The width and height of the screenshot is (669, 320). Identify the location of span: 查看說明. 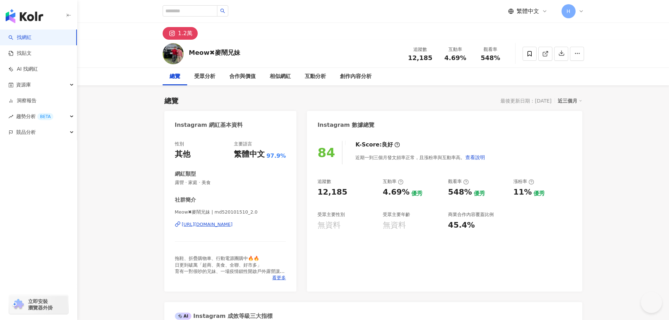
(475, 157).